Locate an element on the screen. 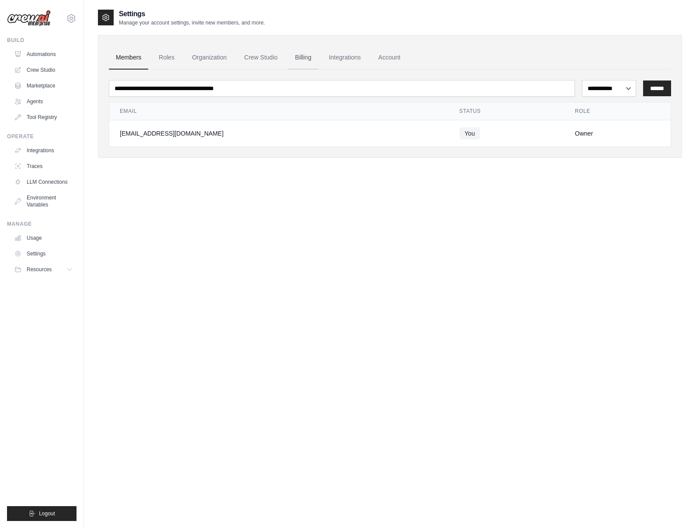 The height and width of the screenshot is (528, 696). th: Email is located at coordinates (279, 111).